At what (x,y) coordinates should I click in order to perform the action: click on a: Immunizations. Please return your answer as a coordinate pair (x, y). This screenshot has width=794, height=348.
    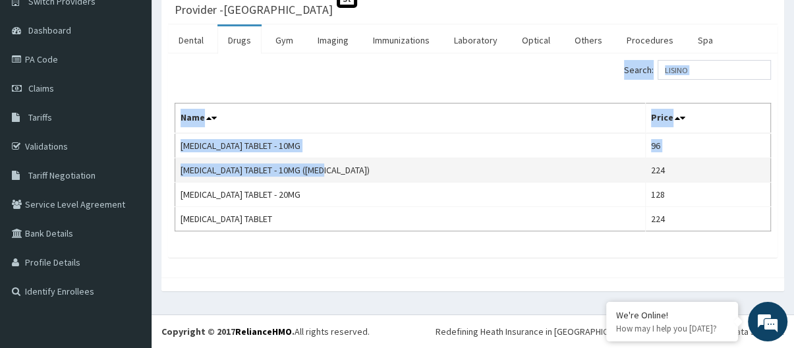
    Looking at the image, I should click on (401, 40).